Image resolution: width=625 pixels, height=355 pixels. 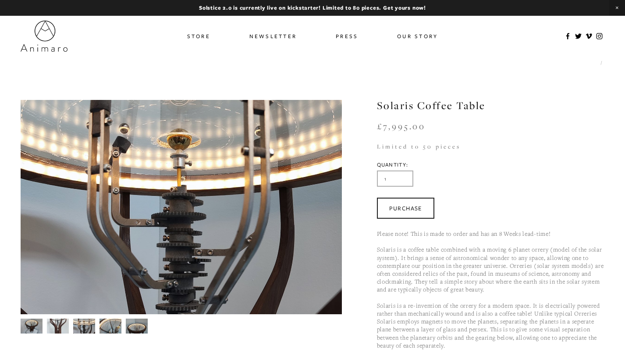 What do you see at coordinates (491, 105) in the screenshot?
I see `h1: Solaris Coffee Table` at bounding box center [491, 105].